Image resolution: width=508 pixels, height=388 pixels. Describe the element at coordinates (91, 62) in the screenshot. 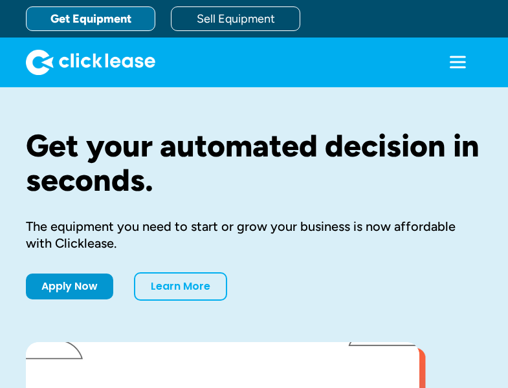

I see `img: Clicklease logo` at that location.